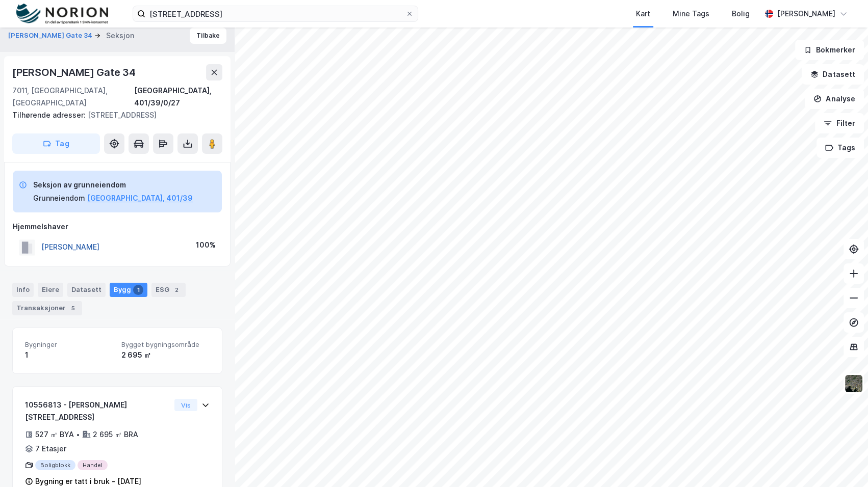 This screenshot has height=487, width=868. Describe the element at coordinates (854, 384) in the screenshot. I see `img: 9k=` at that location.